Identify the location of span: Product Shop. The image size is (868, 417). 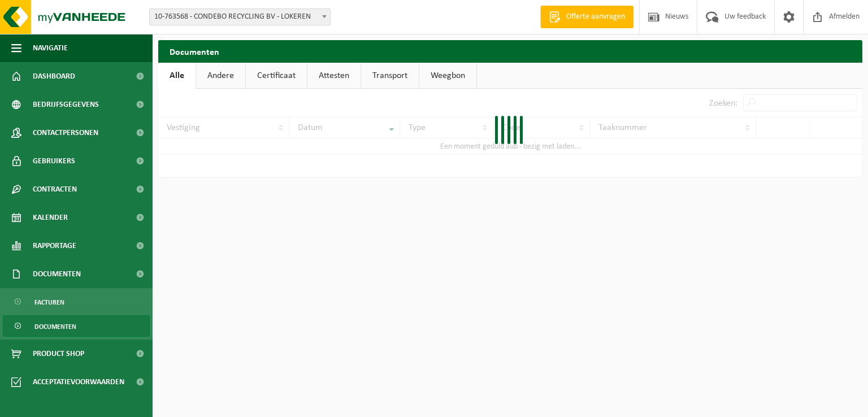
(58, 354).